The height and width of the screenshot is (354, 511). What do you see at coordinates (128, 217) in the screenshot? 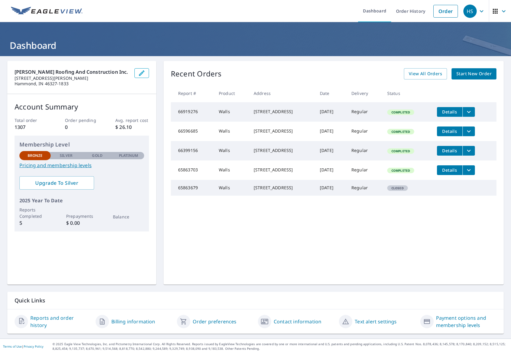
I see `p: Balance` at bounding box center [128, 217].